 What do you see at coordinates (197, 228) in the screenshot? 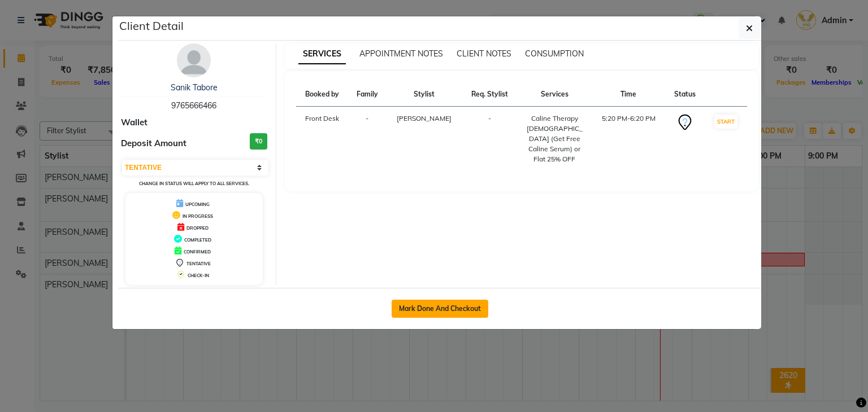
I see `span: DROPPED` at bounding box center [197, 228].